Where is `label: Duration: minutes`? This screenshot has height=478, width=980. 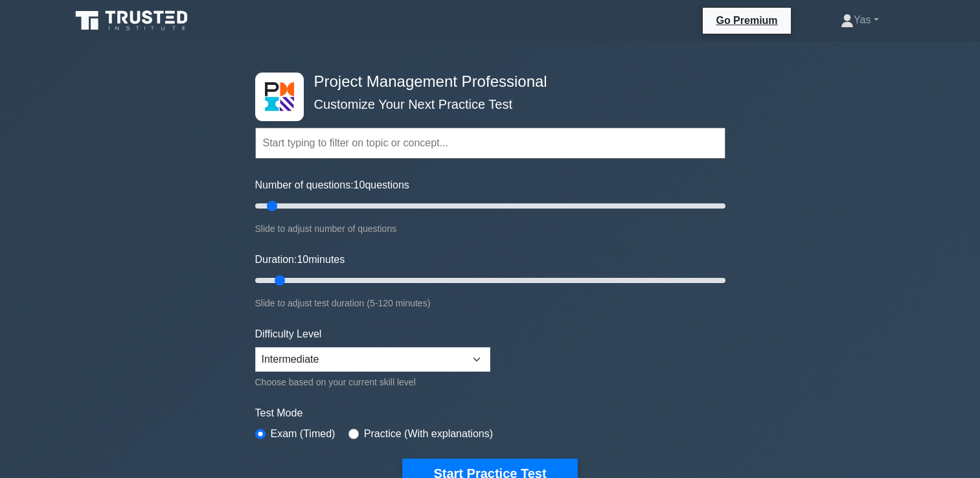 label: Duration: minutes is located at coordinates (300, 260).